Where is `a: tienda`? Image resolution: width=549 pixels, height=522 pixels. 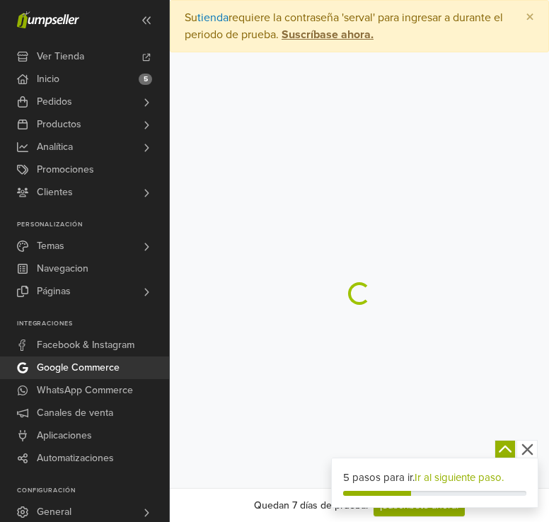
a: tienda is located at coordinates (213, 18).